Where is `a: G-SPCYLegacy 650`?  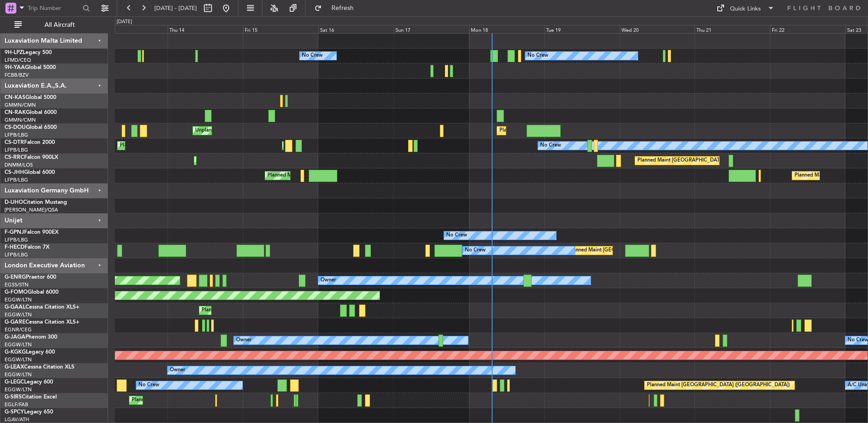
a: G-SPCYLegacy 650 is located at coordinates (29, 412).